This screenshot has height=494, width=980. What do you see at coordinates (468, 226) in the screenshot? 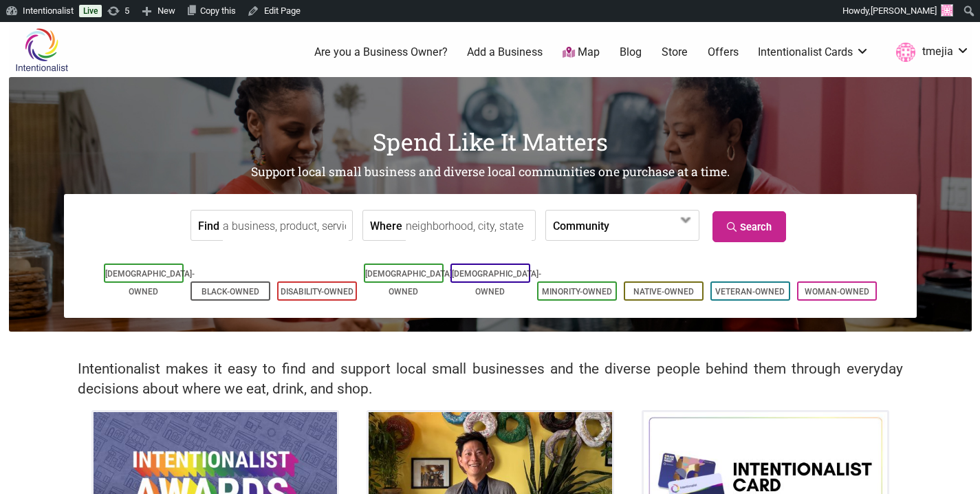
I see `input: neighborhood, city, state` at bounding box center [468, 226].